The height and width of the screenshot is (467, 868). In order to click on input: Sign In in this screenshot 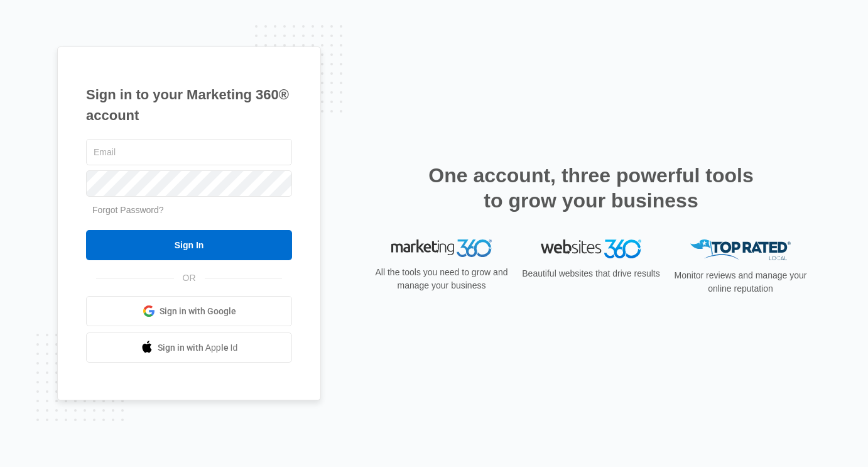, I will do `click(189, 245)`.